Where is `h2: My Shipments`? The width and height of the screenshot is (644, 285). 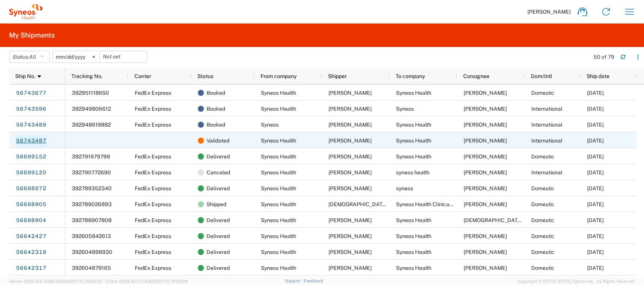
h2: My Shipments is located at coordinates (32, 35).